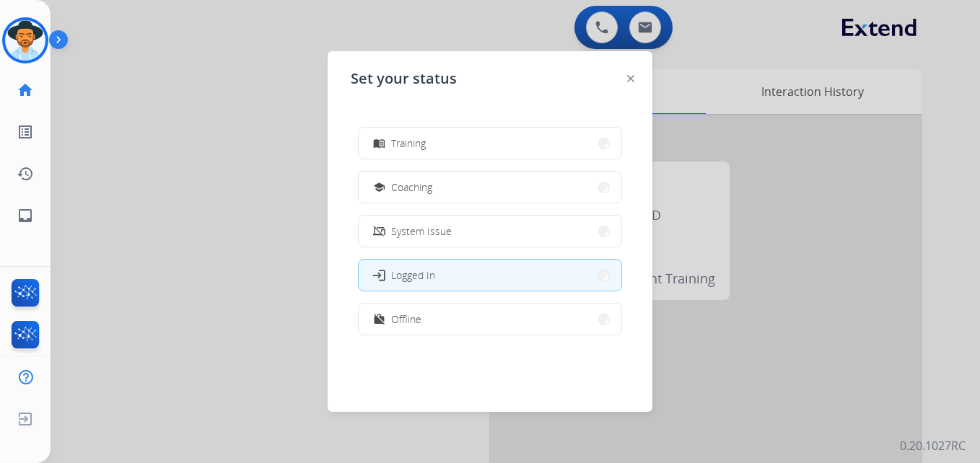 The width and height of the screenshot is (980, 463). I want to click on span: System Issue, so click(422, 231).